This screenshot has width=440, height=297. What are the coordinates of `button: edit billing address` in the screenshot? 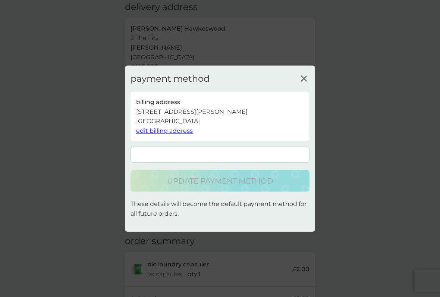 It's located at (164, 131).